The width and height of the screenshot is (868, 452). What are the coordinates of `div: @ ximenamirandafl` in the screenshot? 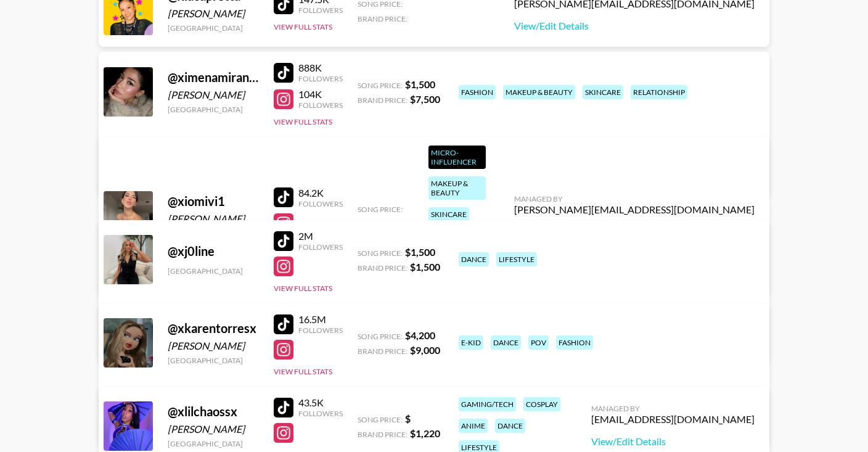 It's located at (213, 77).